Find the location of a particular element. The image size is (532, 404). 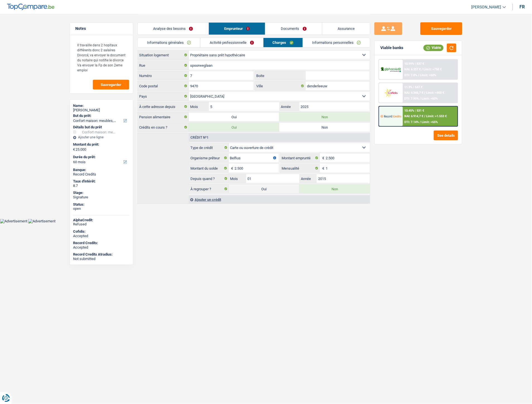

img: AlphaCredit is located at coordinates (391, 69).